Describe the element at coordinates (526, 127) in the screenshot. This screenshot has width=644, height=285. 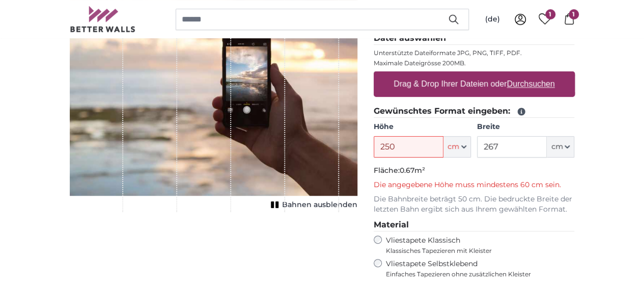
I see `label: Breite` at that location.